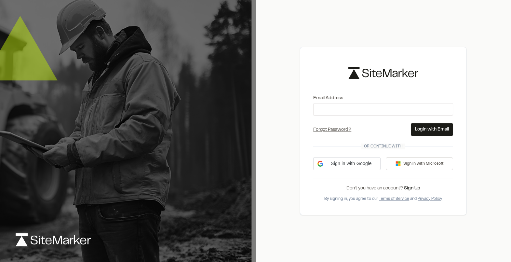 The height and width of the screenshot is (262, 511). I want to click on div: By signing in, you agree to our and, so click(383, 199).